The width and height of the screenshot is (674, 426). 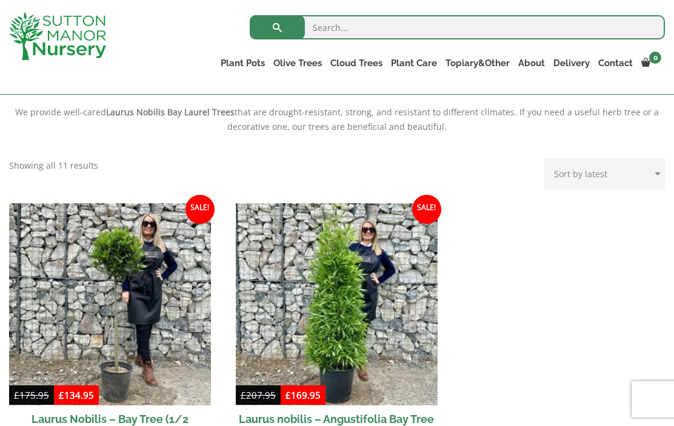 I want to click on a: Topiary&Other, so click(x=478, y=63).